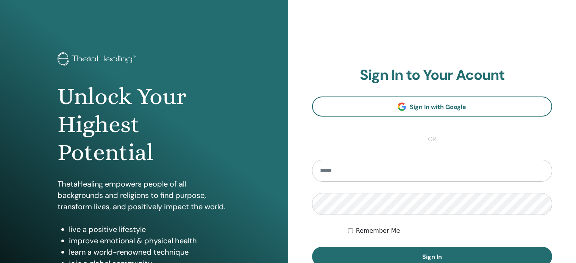 This screenshot has height=263, width=576. What do you see at coordinates (432, 139) in the screenshot?
I see `span: or` at bounding box center [432, 139].